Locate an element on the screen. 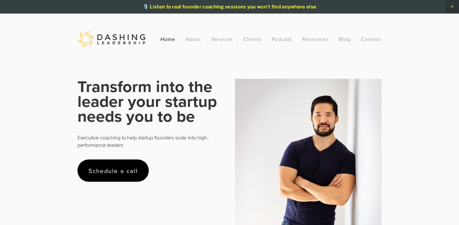  strong: Transform into the leader your startup needs you to be is located at coordinates (149, 101).